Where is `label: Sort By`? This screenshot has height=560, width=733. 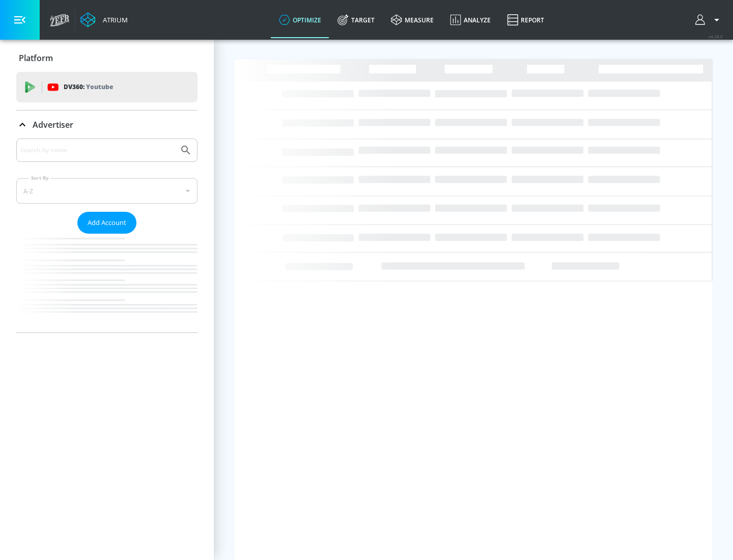
label: Sort By is located at coordinates (39, 178).